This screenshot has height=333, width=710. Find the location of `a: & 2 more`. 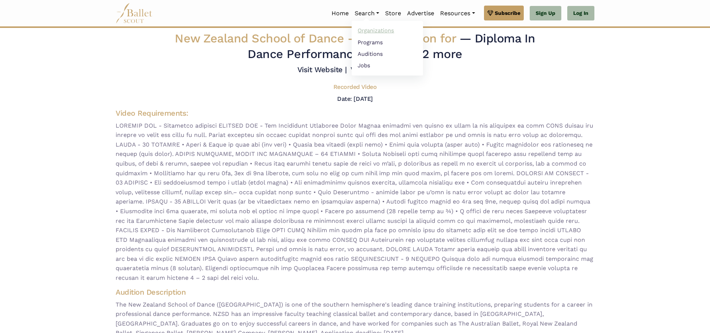

a: & 2 more is located at coordinates (437, 54).